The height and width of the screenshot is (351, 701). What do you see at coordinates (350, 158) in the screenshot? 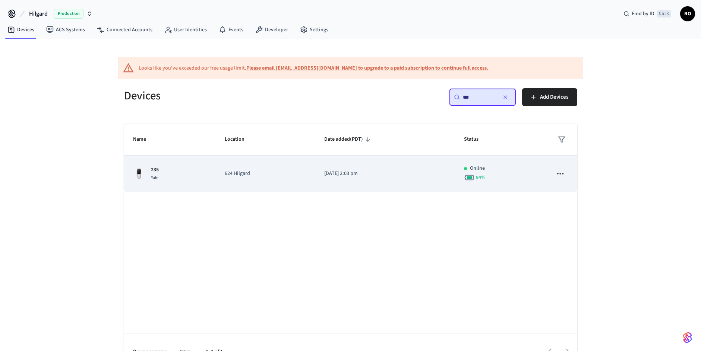
I see `table: sticky table` at bounding box center [350, 158].